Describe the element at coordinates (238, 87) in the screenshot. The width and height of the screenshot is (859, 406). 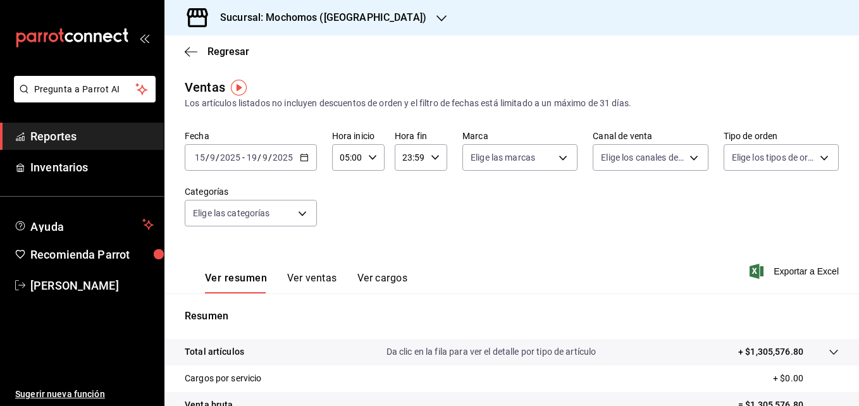
I see `button: Tooltip marker` at that location.